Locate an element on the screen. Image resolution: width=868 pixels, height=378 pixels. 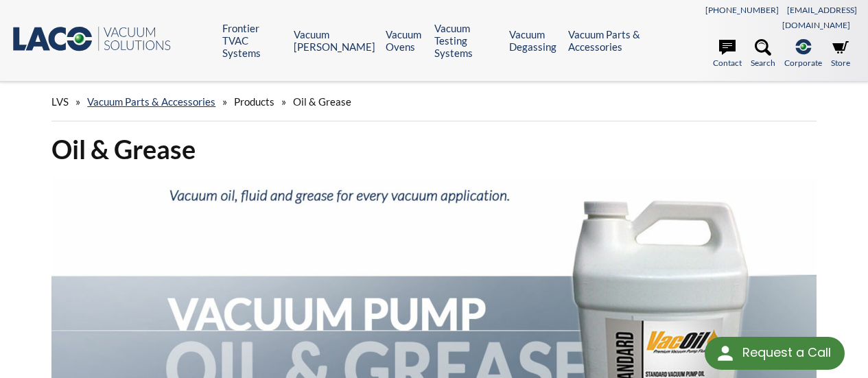
img: round button is located at coordinates (726, 354).